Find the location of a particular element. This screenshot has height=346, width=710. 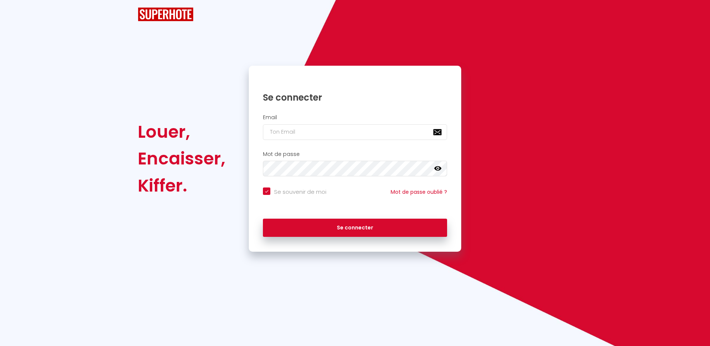

button: Se connecter is located at coordinates (355, 228).